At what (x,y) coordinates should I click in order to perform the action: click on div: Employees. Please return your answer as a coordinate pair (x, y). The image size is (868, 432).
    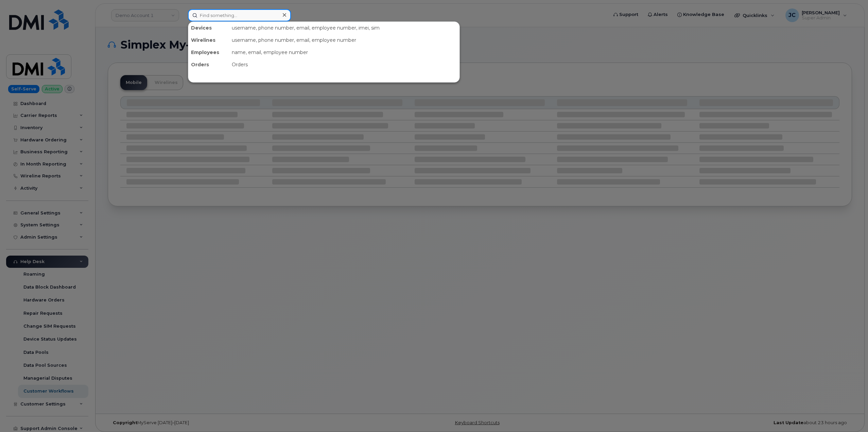
    Looking at the image, I should click on (209, 52).